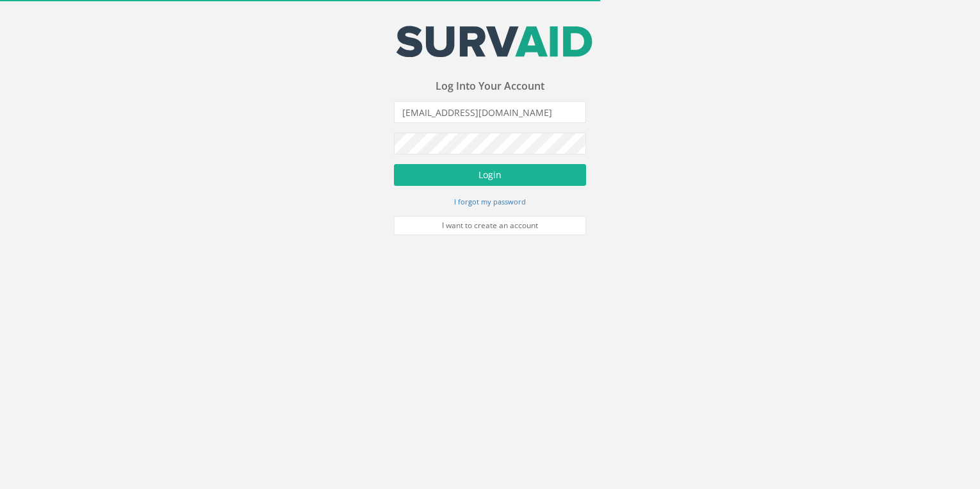  I want to click on button: Login, so click(490, 175).